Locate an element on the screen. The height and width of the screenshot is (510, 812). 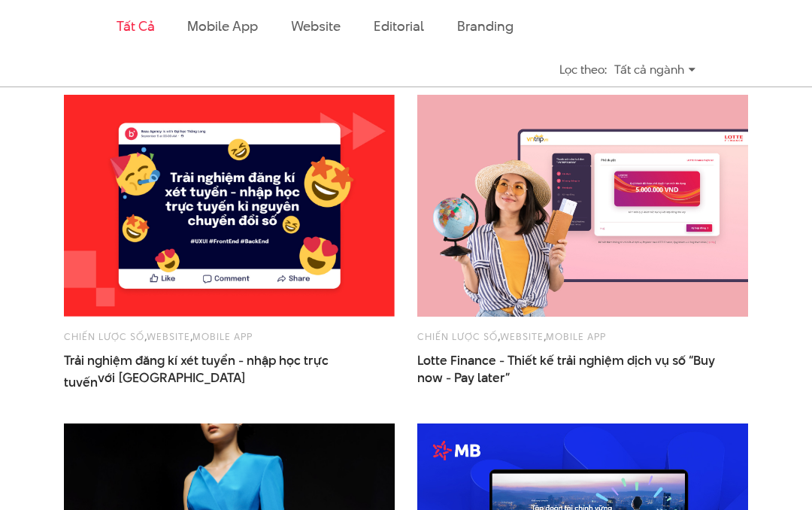
span: now - Pay later” is located at coordinates (464, 378).